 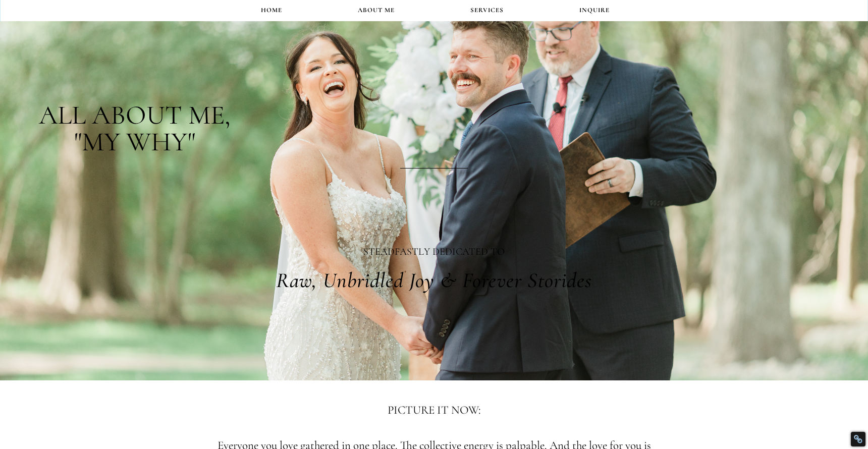 What do you see at coordinates (134, 142) in the screenshot?
I see `span: "my why"` at bounding box center [134, 142].